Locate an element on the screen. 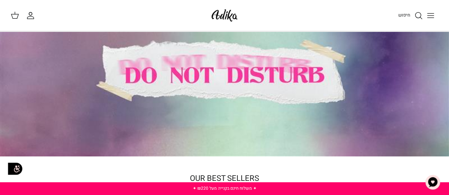  span: OUR BEST SELLERS is located at coordinates (224, 179).